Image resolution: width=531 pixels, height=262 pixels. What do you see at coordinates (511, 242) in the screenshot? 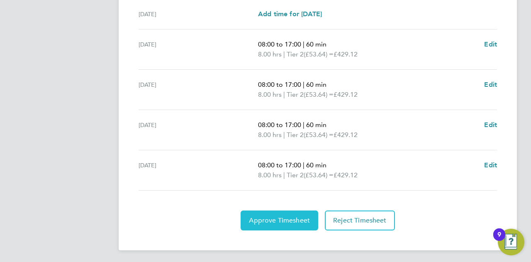
I see `button: Open Resource Center, 9 new notifications` at bounding box center [511, 242].